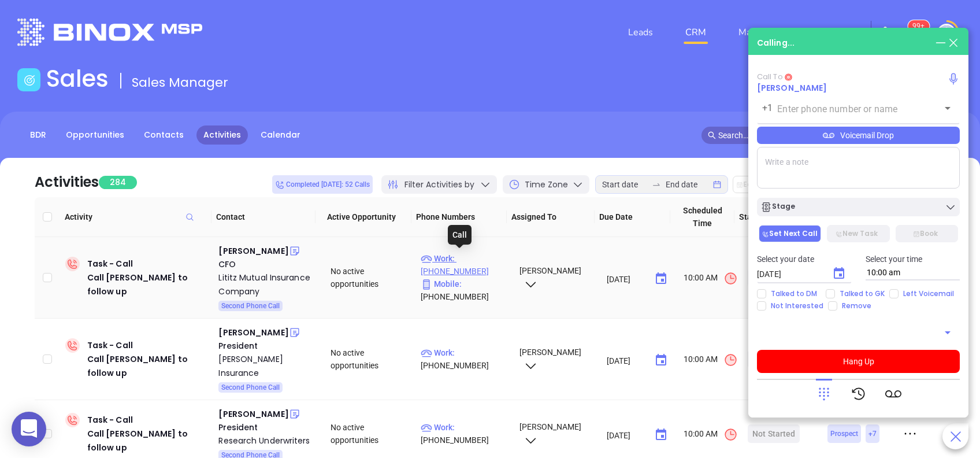 This screenshot has height=458, width=980. Describe the element at coordinates (696, 33) in the screenshot. I see `a: CRM` at that location.